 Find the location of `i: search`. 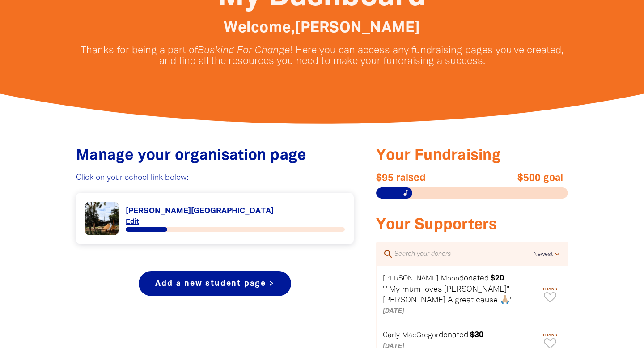

i: search is located at coordinates (388, 254).